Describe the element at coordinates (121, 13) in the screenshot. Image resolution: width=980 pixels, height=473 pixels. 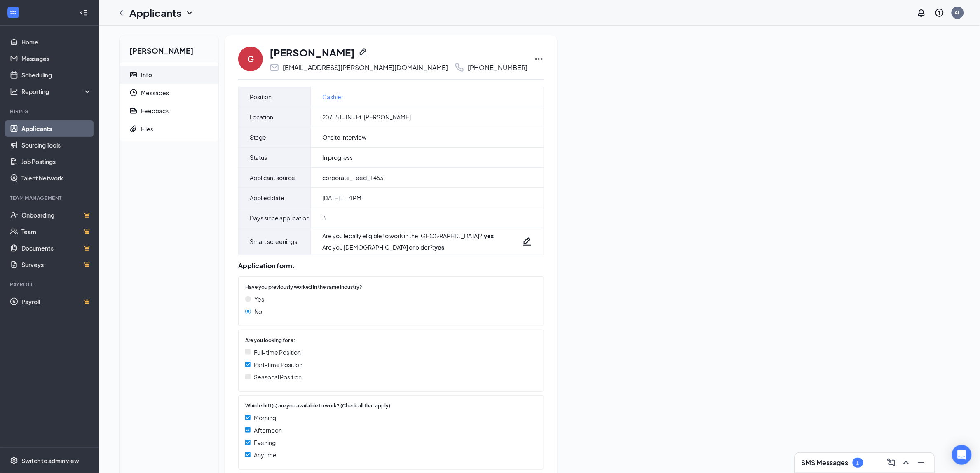
I see `svg: ChevronLeft` at that location.